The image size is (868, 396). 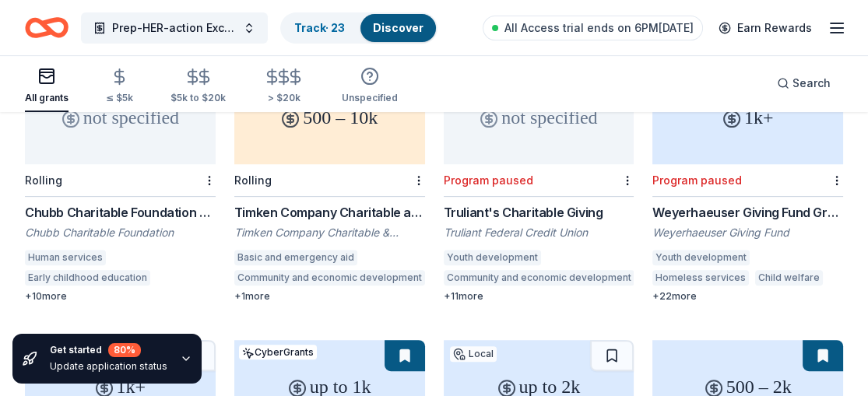 What do you see at coordinates (539, 296) in the screenshot?
I see `div: + 11 more` at bounding box center [539, 296].